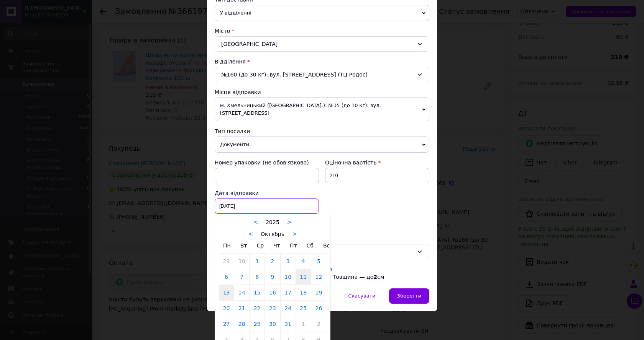 The width and height of the screenshot is (644, 340). What do you see at coordinates (272, 293) in the screenshot?
I see `a: 16` at bounding box center [272, 293].